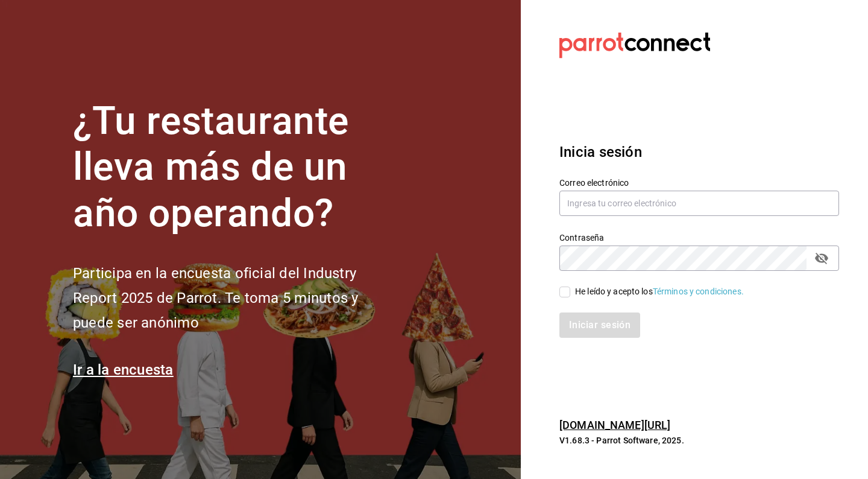 This screenshot has height=479, width=868. What do you see at coordinates (699, 152) in the screenshot?
I see `h3: Inicia sesión` at bounding box center [699, 152].